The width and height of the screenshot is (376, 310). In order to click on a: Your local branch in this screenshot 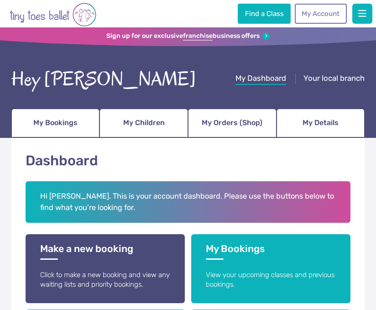, I will do `click(334, 79)`.